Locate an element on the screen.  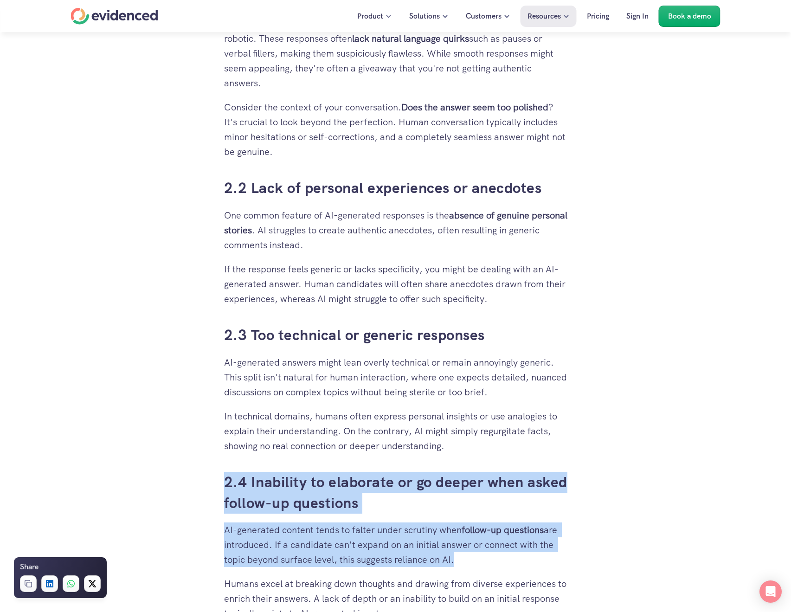
p: Pricing is located at coordinates (598, 16).